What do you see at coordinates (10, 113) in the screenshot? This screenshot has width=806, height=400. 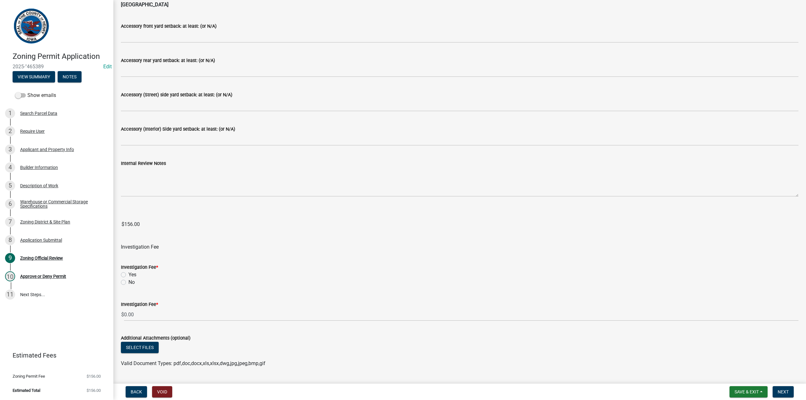 I see `div: 1` at bounding box center [10, 113].